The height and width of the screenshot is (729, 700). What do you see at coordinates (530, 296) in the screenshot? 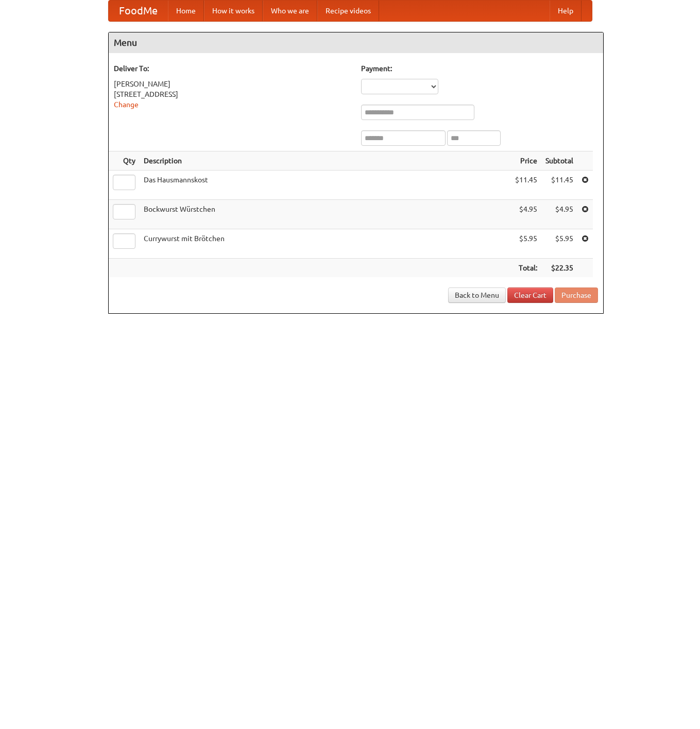
I see `a: Clear Cart` at bounding box center [530, 296].